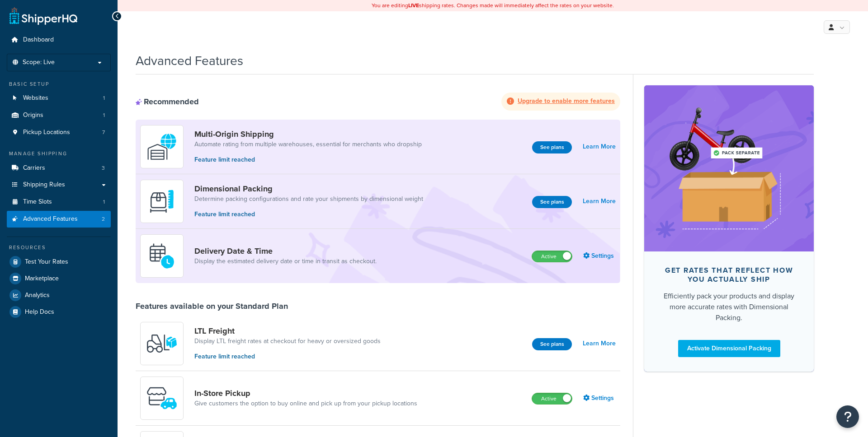 The width and height of the screenshot is (868, 437). I want to click on a: Dashboard, so click(59, 40).